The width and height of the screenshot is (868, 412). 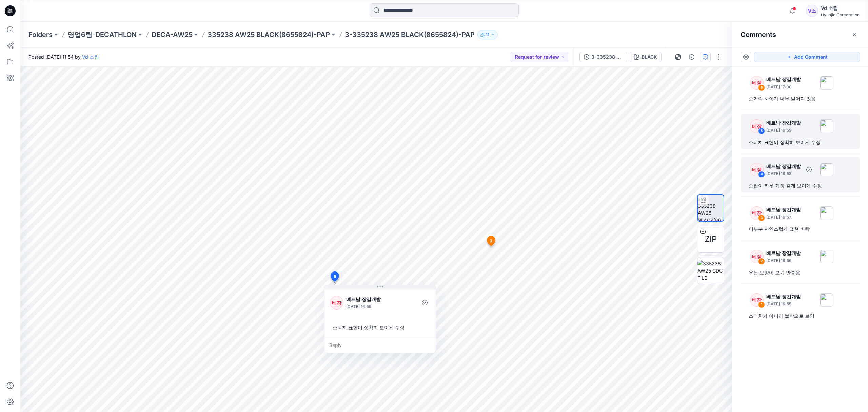 I want to click on img: 335238 AW25 CDC FILE, so click(x=710, y=270).